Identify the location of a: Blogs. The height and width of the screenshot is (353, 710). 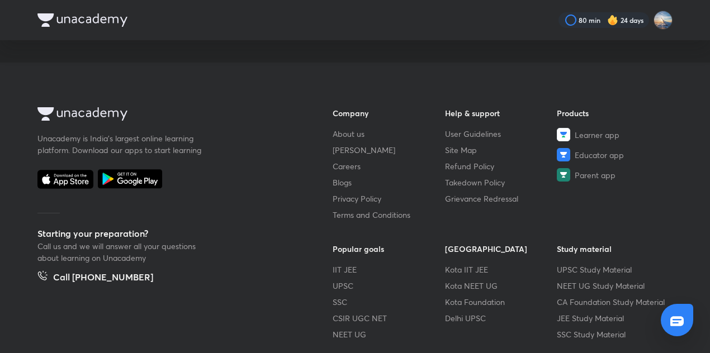
(389, 182).